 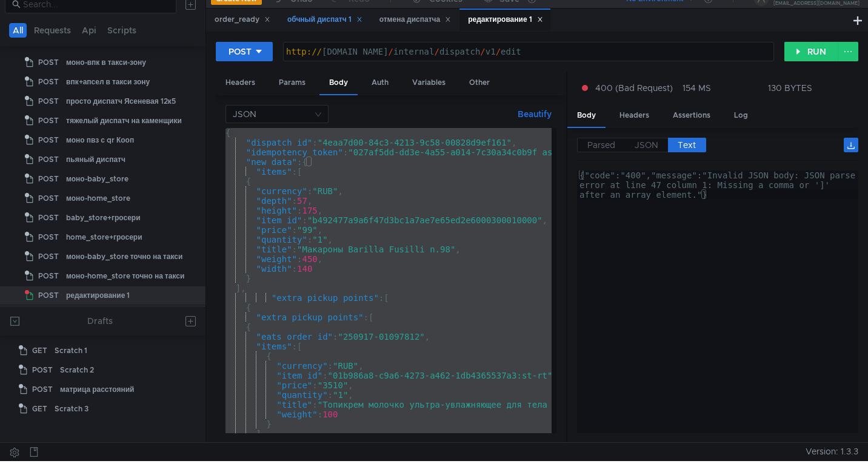 What do you see at coordinates (646, 145) in the screenshot?
I see `span: JSON` at bounding box center [646, 145].